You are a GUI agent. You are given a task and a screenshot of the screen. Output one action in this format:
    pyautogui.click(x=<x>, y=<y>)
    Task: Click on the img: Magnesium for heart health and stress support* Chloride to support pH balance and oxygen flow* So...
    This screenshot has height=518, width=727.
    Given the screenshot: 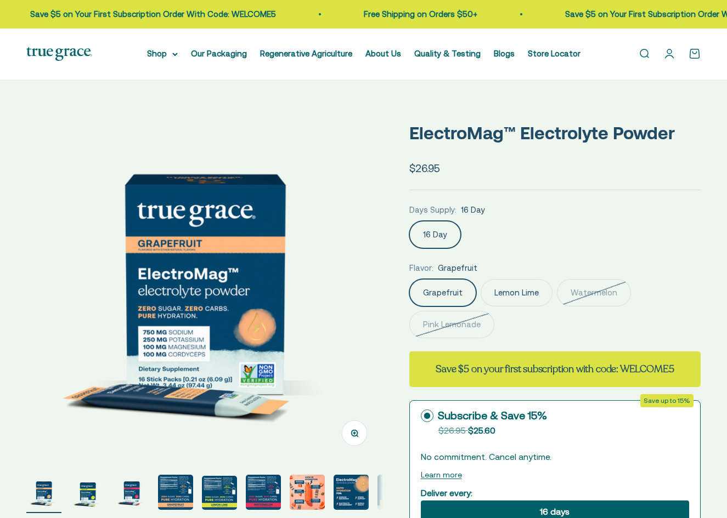 What is the action you would take?
    pyautogui.click(x=307, y=493)
    